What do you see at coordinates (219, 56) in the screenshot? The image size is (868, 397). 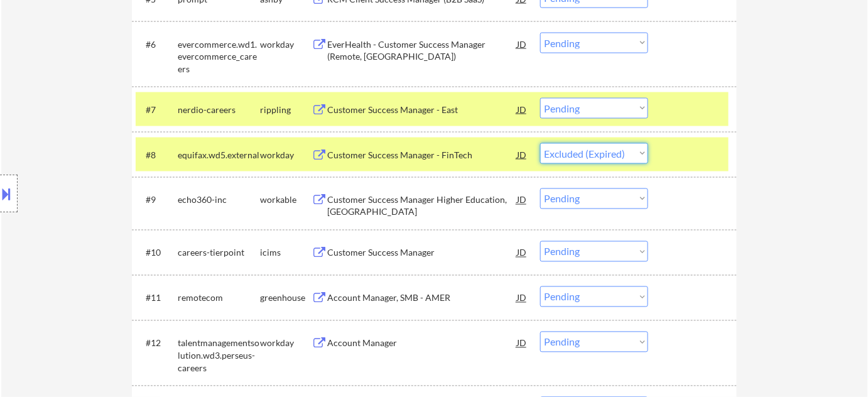 I see `div: evercommerce.wd1.evercommerce_careers` at bounding box center [219, 56].